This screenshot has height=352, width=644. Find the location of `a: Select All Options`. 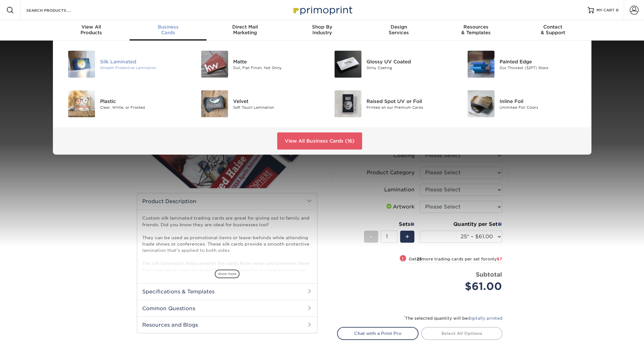

a: Select All Options is located at coordinates (461, 333).